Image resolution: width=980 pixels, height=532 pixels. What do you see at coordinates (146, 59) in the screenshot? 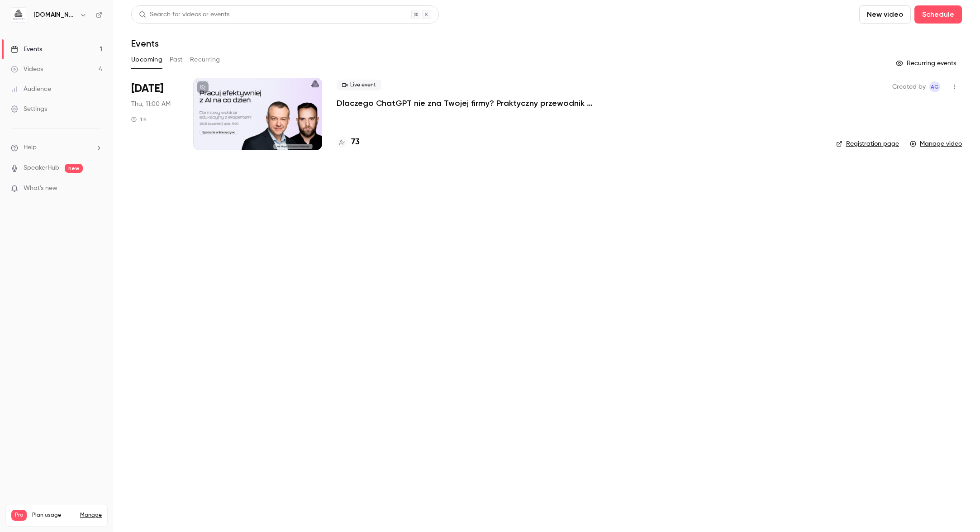
I see `button: Upcoming` at bounding box center [146, 59].